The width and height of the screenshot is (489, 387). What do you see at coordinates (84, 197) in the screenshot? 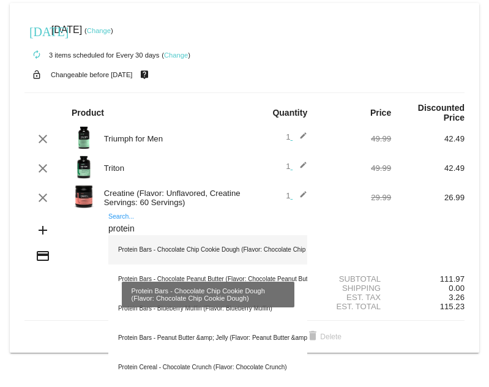
I see `img: Image-1-Carousel-Creatine-60S-1000x1000-Transp.png` at bounding box center [84, 197].